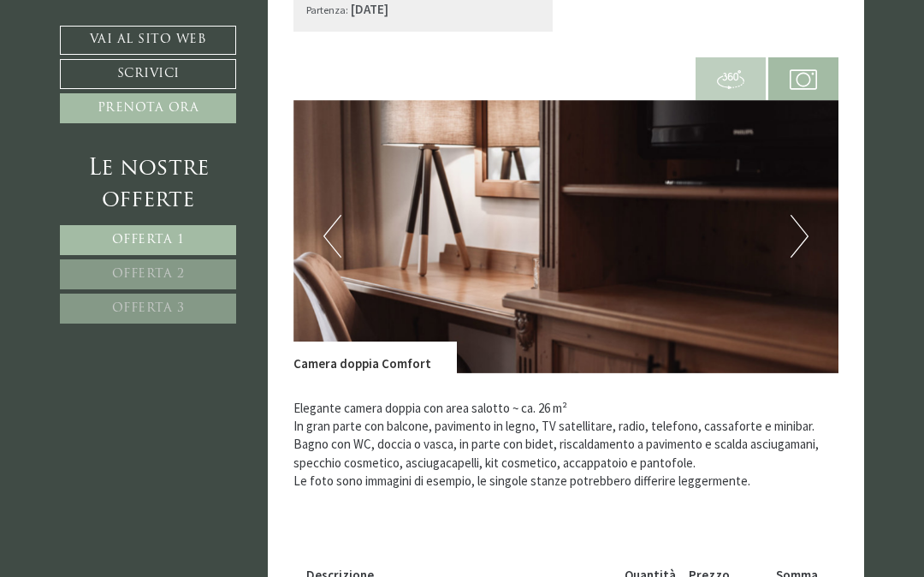 This screenshot has height=577, width=924. Describe the element at coordinates (500, 465) in the screenshot. I see `button: Invia` at that location.